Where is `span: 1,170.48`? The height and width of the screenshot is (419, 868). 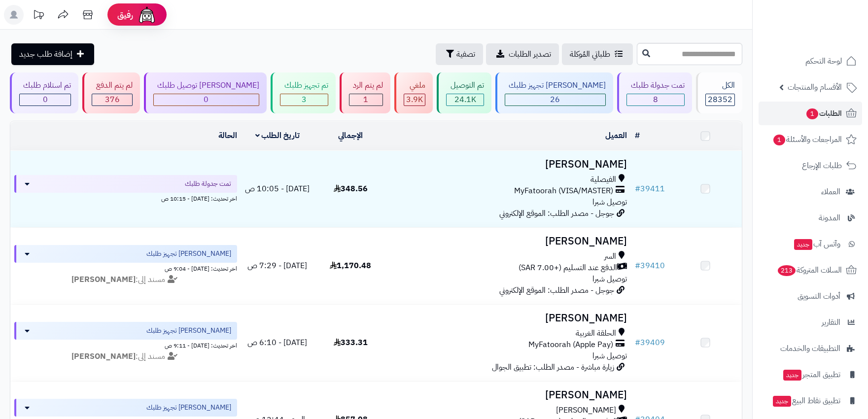 span: 1,170.48 is located at coordinates (350, 266).